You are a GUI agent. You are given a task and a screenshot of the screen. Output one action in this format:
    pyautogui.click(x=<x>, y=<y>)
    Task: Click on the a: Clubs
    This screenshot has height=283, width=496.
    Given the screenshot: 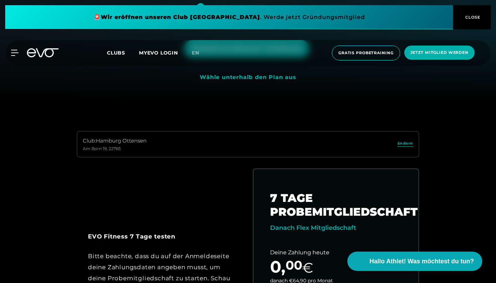 What is the action you would take?
    pyautogui.click(x=123, y=52)
    